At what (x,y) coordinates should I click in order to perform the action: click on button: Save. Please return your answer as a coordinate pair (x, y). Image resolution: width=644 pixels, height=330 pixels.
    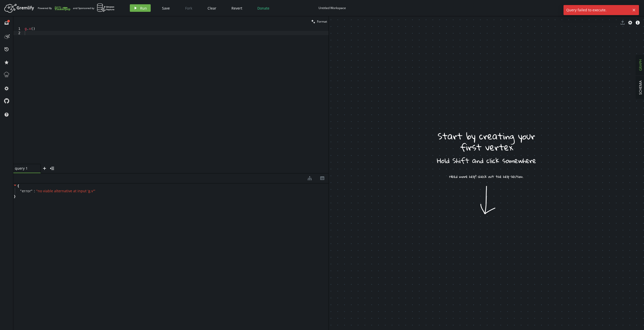
    Looking at the image, I should click on (166, 8).